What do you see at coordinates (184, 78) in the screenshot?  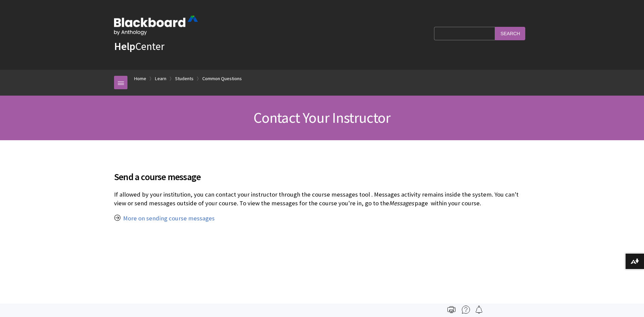 I see `a: Students` at bounding box center [184, 78].